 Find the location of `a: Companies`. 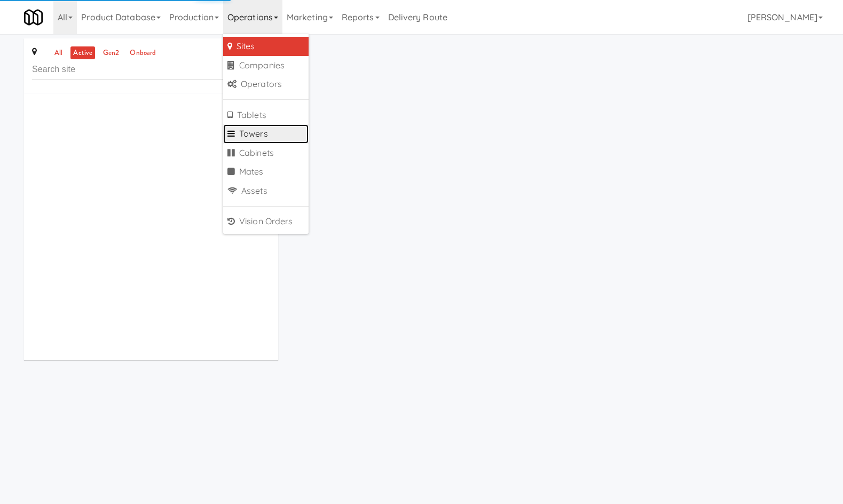

a: Companies is located at coordinates (266, 65).